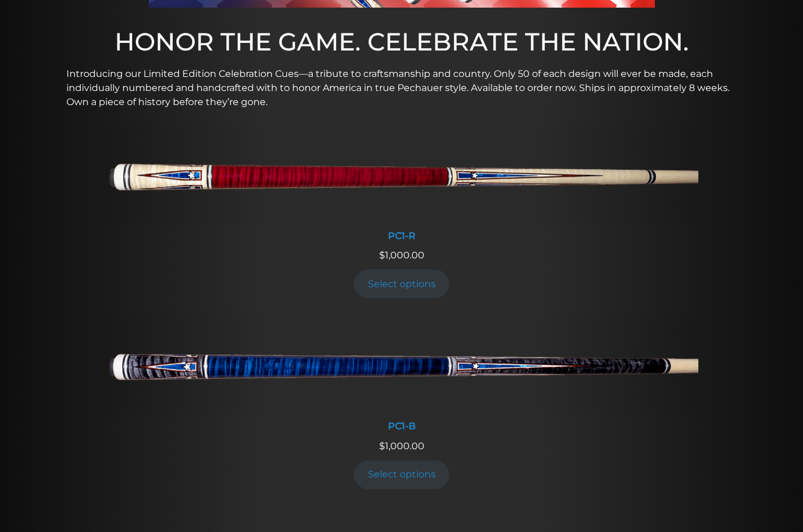  I want to click on a: Add to cart: “PC1-R”, so click(402, 285).